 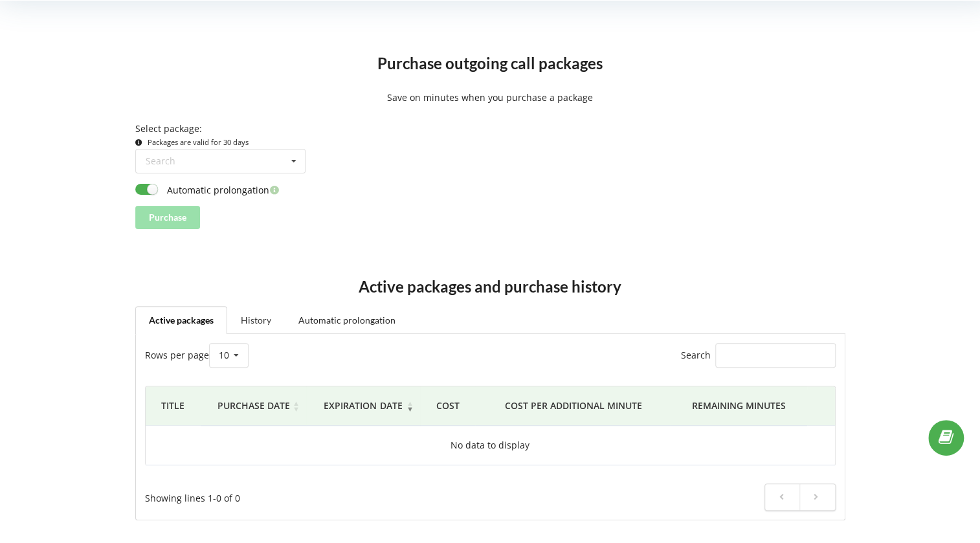 I want to click on p: Save on minutes when you purchase a package, so click(x=490, y=97).